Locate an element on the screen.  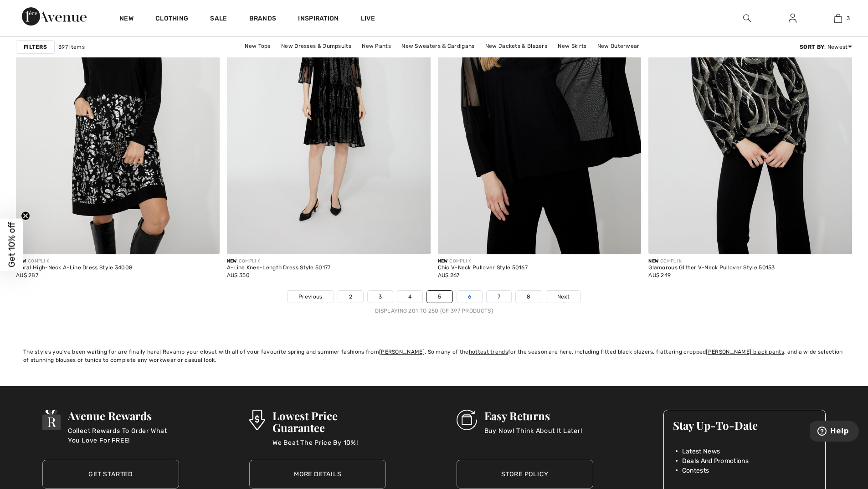
a: Brands is located at coordinates (263, 19).